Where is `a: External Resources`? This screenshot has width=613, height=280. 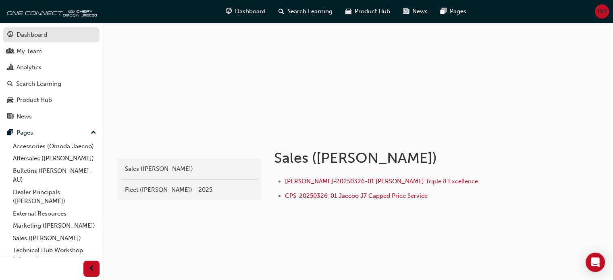
a: External Resources is located at coordinates (54, 214).